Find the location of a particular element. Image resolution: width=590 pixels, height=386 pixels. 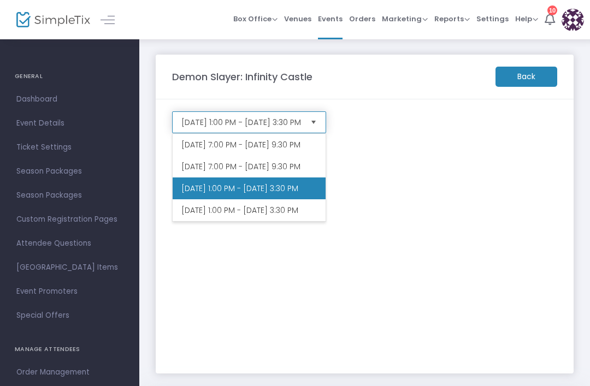

span: Settings is located at coordinates (492, 19).